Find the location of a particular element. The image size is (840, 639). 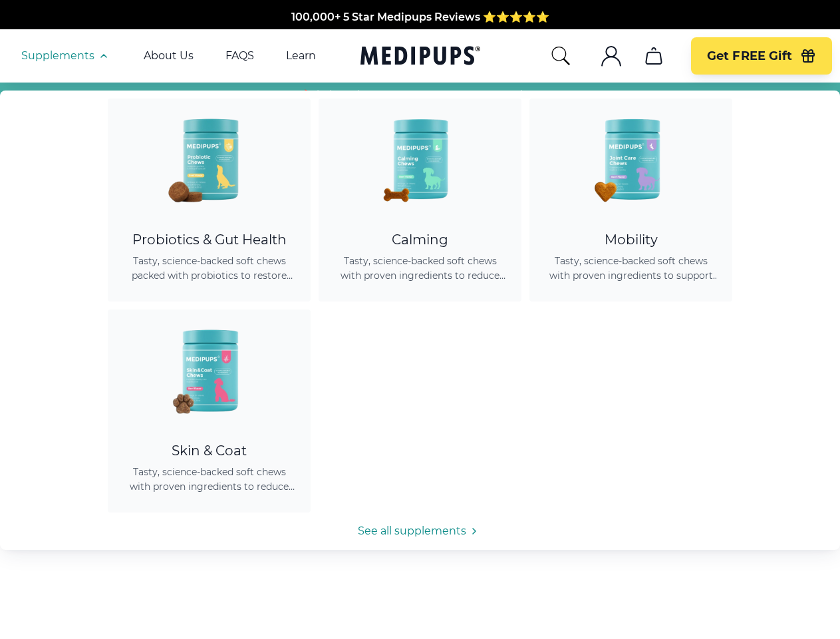

button: account is located at coordinates (611, 56).